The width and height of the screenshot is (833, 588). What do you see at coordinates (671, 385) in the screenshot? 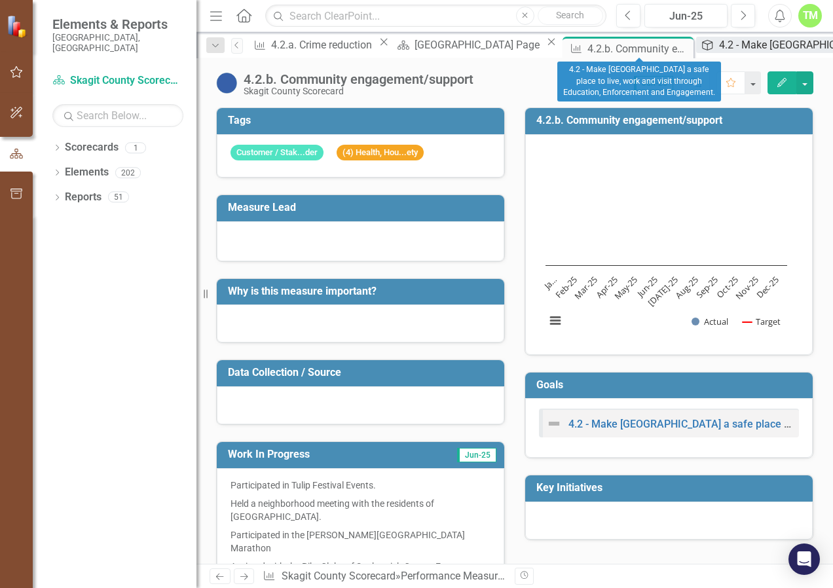
I see `h3: Goals` at bounding box center [671, 385].